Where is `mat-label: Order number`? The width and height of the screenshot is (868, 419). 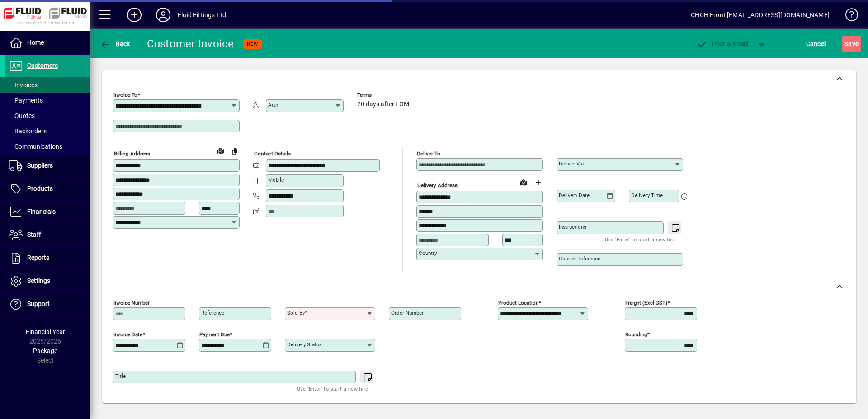 mat-label: Order number is located at coordinates (407, 313).